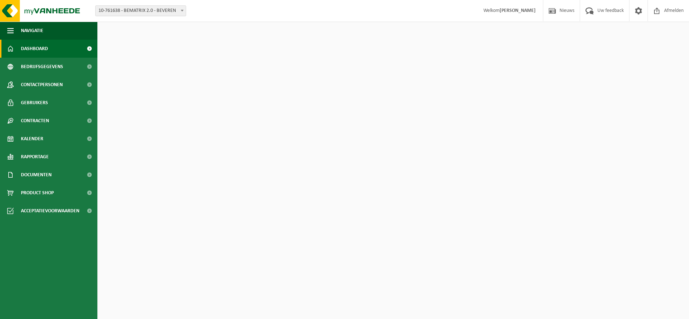  I want to click on span: Rapportage, so click(35, 157).